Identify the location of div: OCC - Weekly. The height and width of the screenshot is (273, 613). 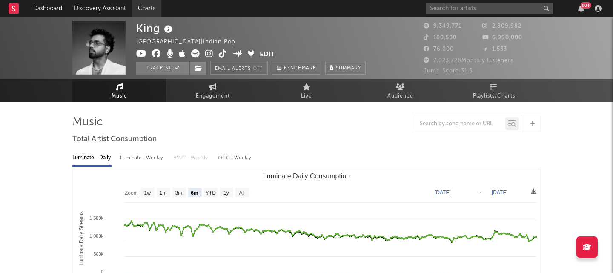
(235, 158).